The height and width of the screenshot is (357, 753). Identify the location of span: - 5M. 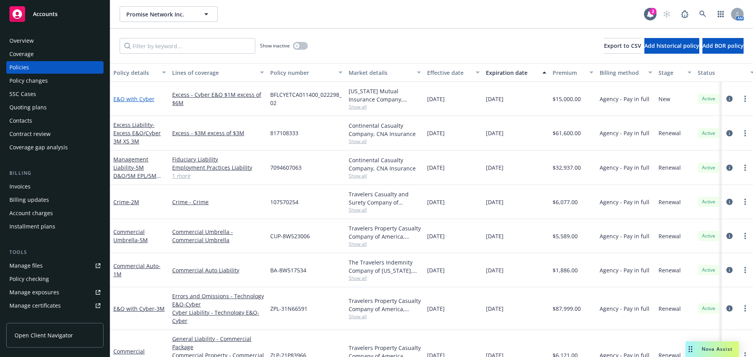
(143, 240).